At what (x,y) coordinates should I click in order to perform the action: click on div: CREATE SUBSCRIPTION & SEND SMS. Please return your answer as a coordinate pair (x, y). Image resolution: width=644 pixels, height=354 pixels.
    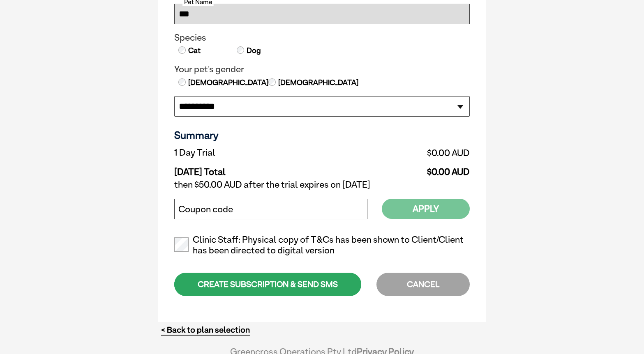
    Looking at the image, I should click on (267, 285).